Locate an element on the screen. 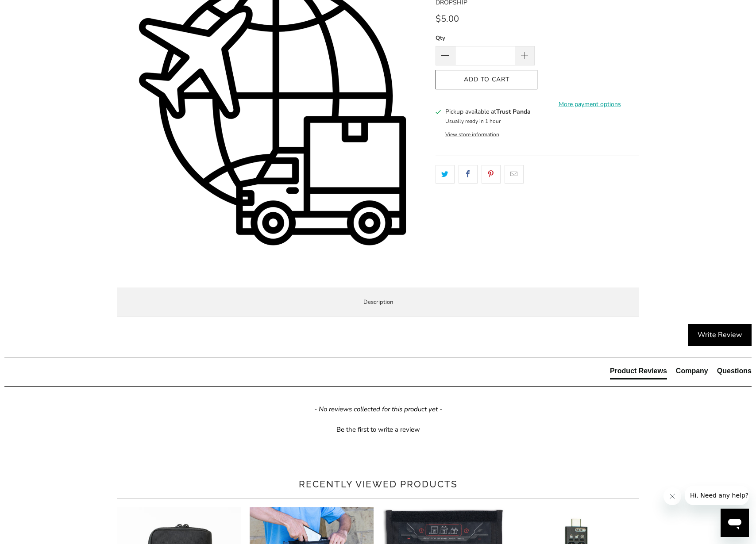 The width and height of the screenshot is (756, 544). a: Share this on Pinterest is located at coordinates (491, 174).